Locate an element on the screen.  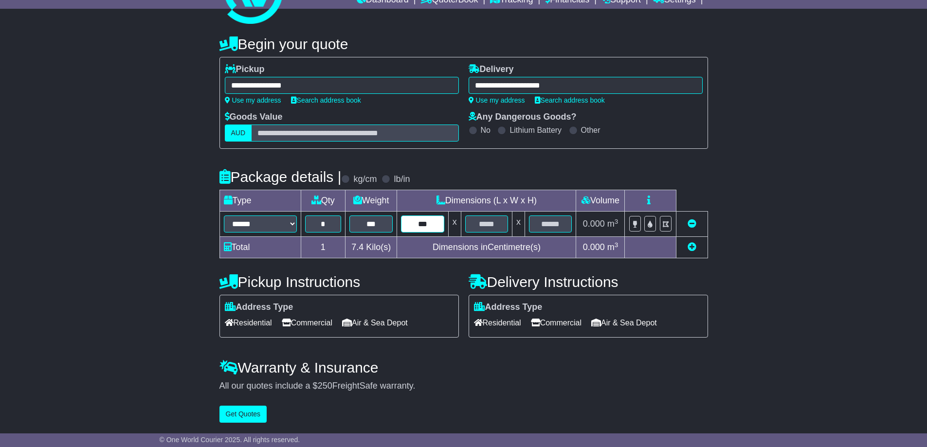
td: Dimensions in Centimetre(s) is located at coordinates (487, 248).